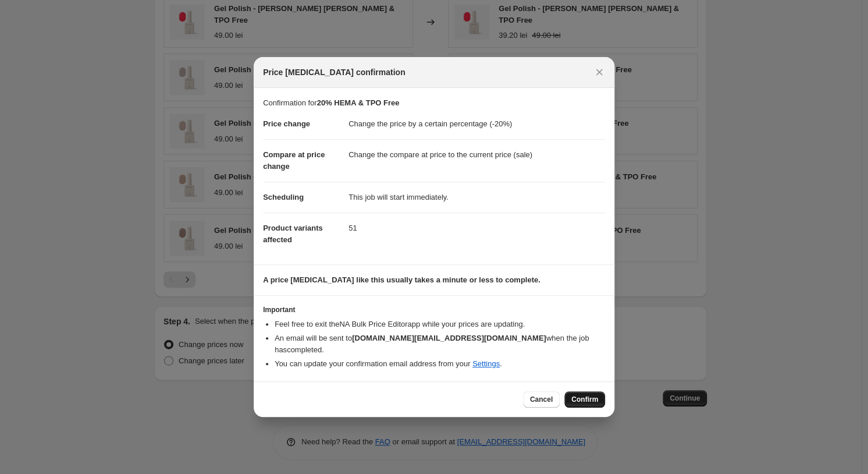  I want to click on li: An email will be sent to when the job has completed ., so click(440, 344).